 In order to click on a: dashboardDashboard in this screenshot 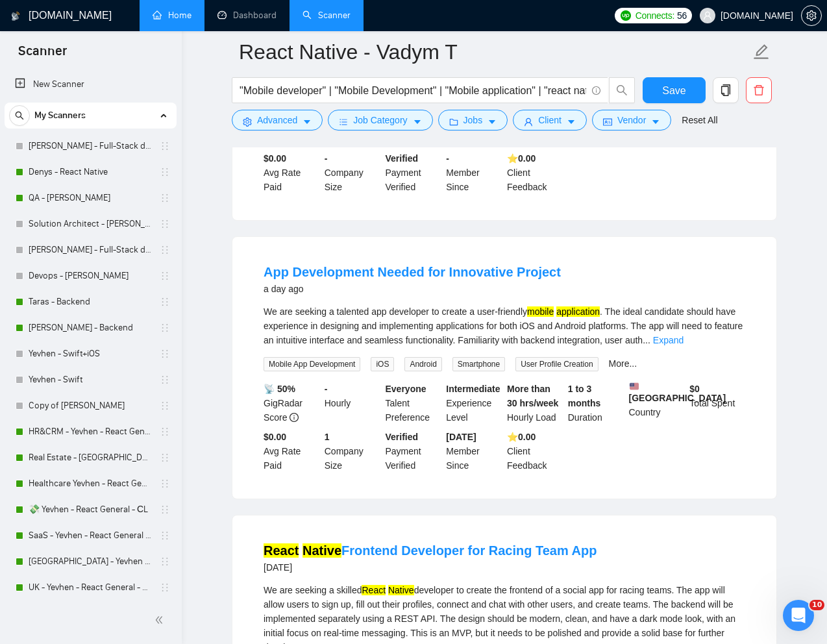, I will do `click(246, 15)`.